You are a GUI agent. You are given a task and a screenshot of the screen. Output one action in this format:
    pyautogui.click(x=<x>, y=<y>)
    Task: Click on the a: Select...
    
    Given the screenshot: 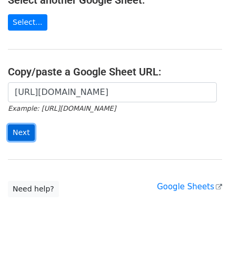 What is the action you would take?
    pyautogui.click(x=27, y=22)
    